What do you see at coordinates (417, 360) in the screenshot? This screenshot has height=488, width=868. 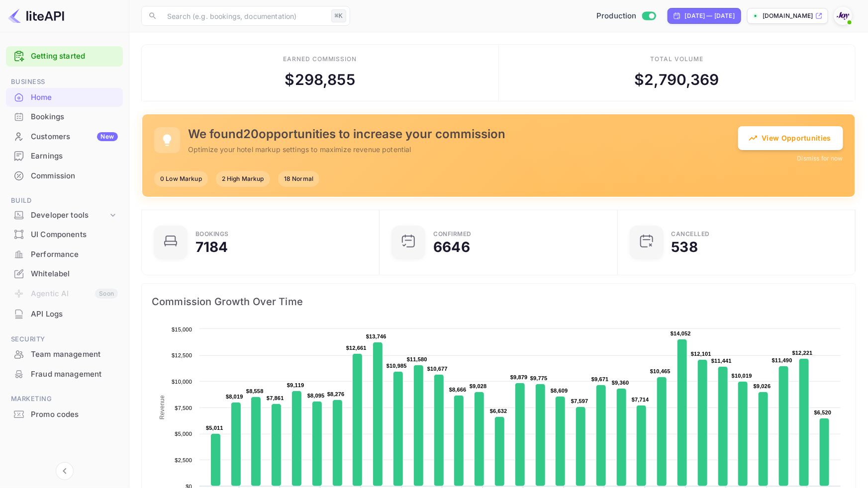 I see `text: $11,580` at bounding box center [417, 360].